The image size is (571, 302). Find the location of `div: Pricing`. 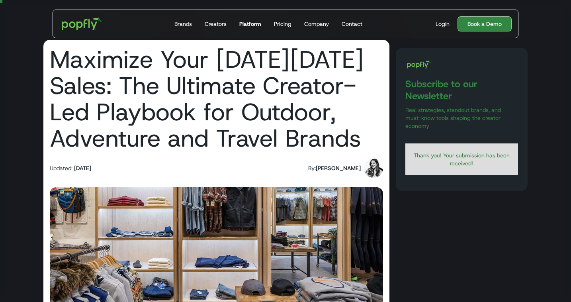

div: Pricing is located at coordinates (283, 24).